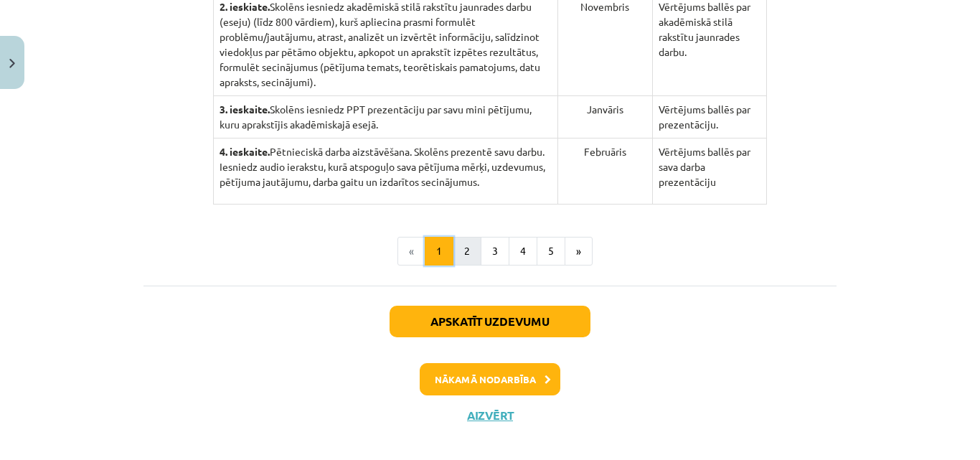 This screenshot has width=980, height=460. I want to click on button: 3, so click(495, 252).